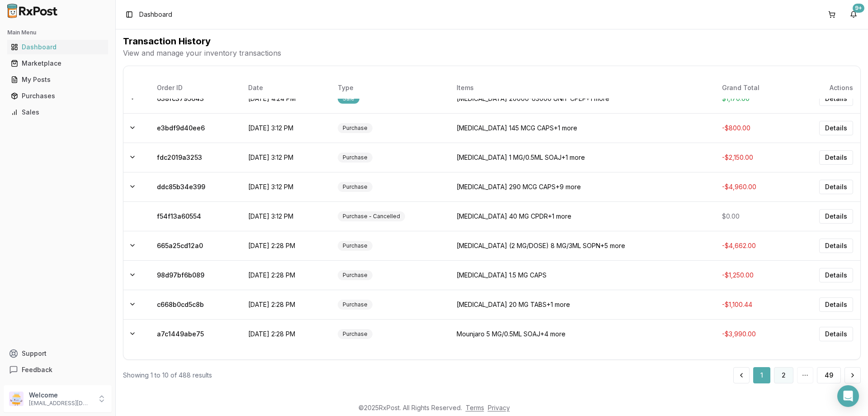  Describe the element at coordinates (57, 63) in the screenshot. I see `div: Marketplace` at that location.